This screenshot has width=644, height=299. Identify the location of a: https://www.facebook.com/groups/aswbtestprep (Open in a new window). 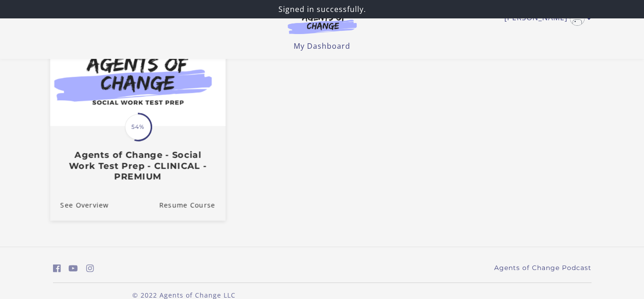
(57, 268).